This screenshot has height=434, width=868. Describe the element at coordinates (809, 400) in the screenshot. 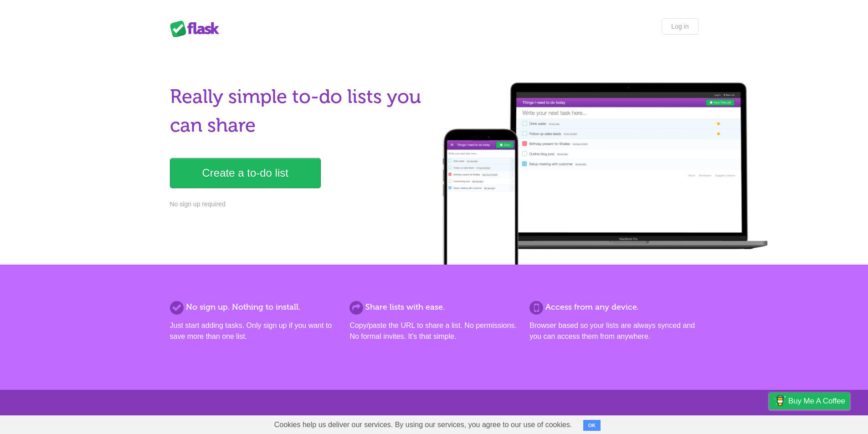

I see `a: Buy me a coffee` at that location.